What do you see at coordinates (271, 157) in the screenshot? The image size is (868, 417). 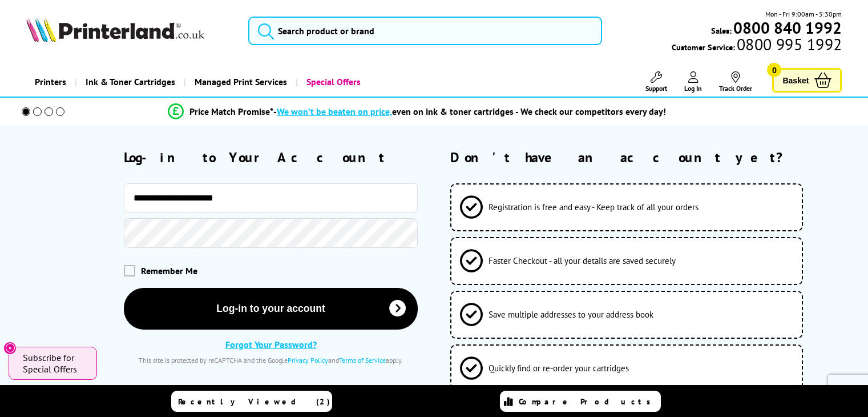 I see `h2: Log-in to Your Account` at bounding box center [271, 157].